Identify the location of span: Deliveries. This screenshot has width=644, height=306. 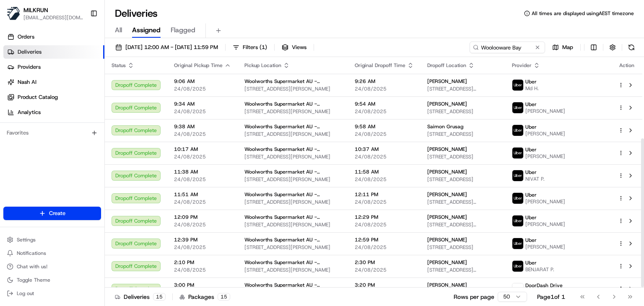
(30, 52).